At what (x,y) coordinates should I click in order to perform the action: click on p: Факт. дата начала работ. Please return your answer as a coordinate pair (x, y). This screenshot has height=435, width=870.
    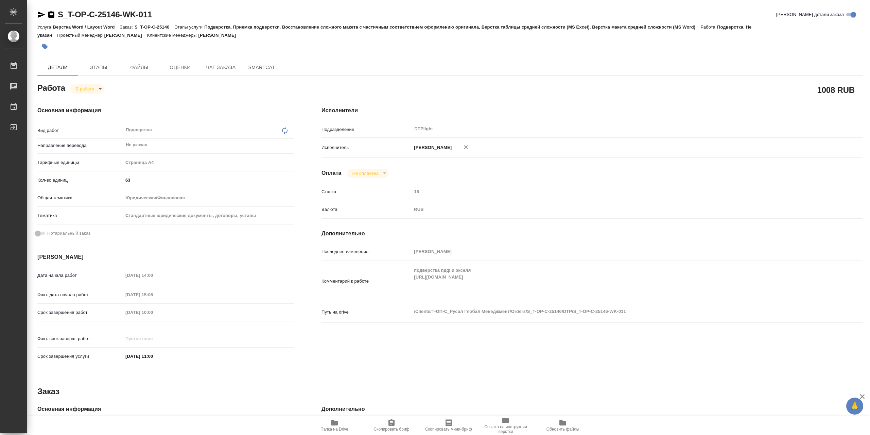
    Looking at the image, I should click on (80, 295).